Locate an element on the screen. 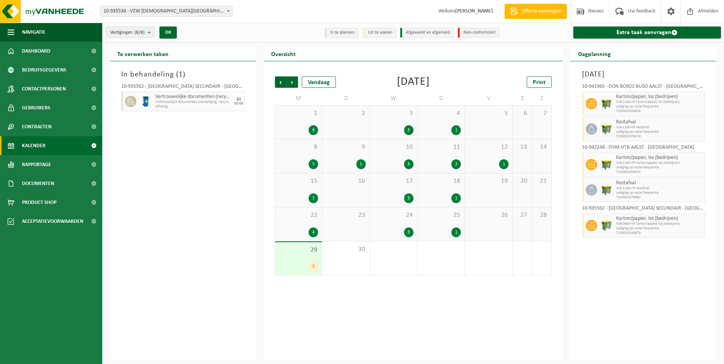 Image resolution: width=724 pixels, height=364 pixels. span: 22 is located at coordinates (299, 215).